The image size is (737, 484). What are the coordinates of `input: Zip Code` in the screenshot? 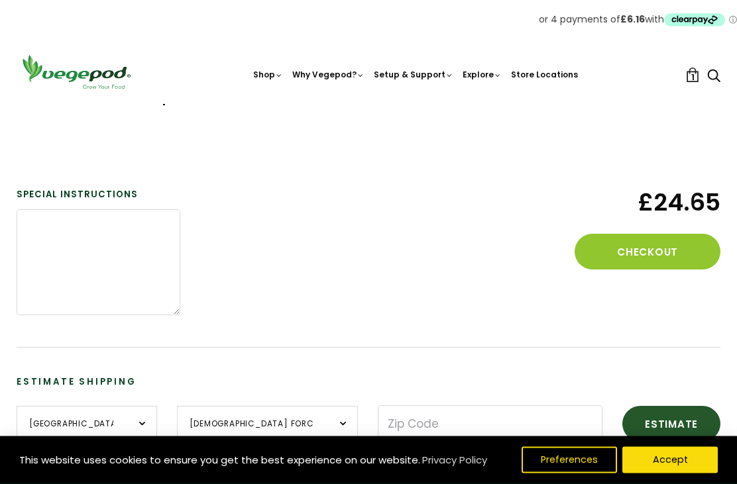 It's located at (490, 425).